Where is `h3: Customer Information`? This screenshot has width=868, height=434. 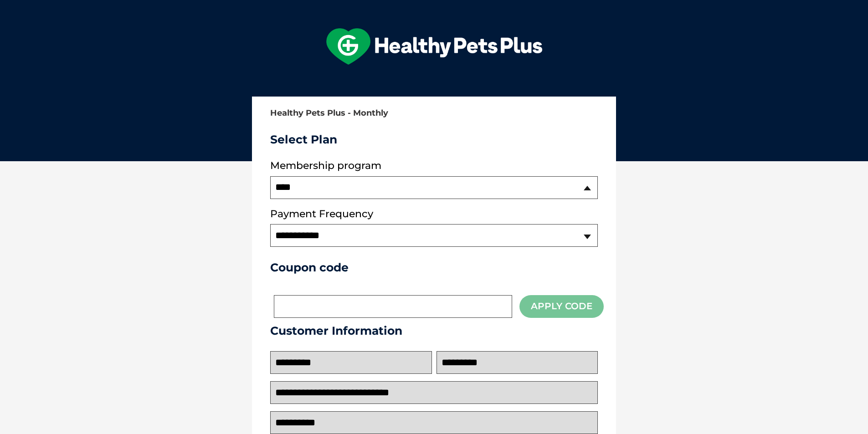 h3: Customer Information is located at coordinates (433, 331).